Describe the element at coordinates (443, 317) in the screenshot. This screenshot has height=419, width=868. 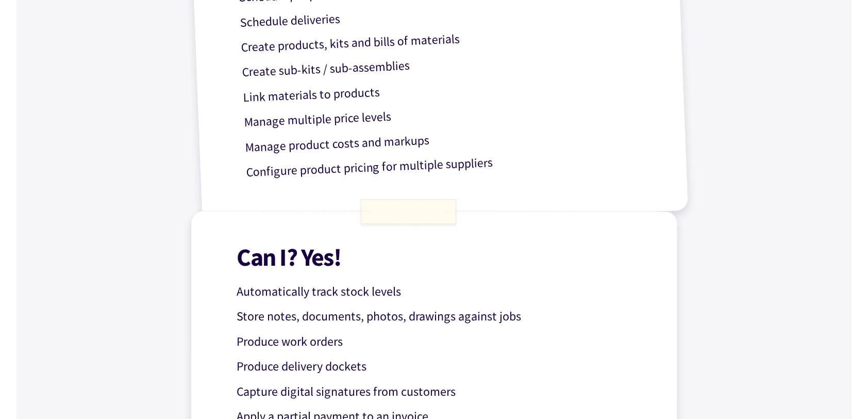
I see `p: Store notes, documents, photos, drawings against jobs` at that location.